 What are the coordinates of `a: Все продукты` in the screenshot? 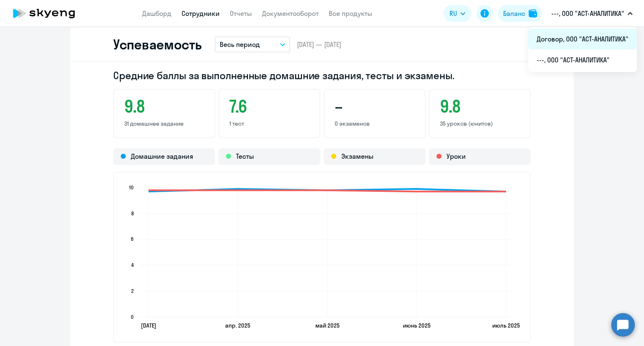 It's located at (351, 13).